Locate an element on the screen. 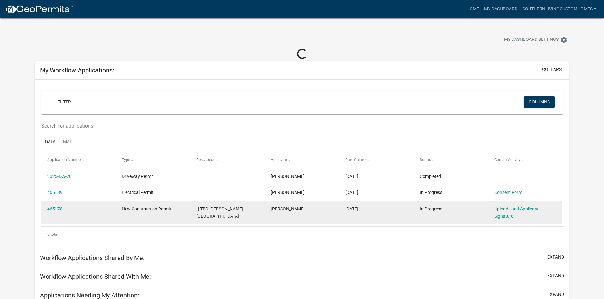 This screenshot has height=299, width=604. h5: My Workflow Applications: is located at coordinates (77, 70).